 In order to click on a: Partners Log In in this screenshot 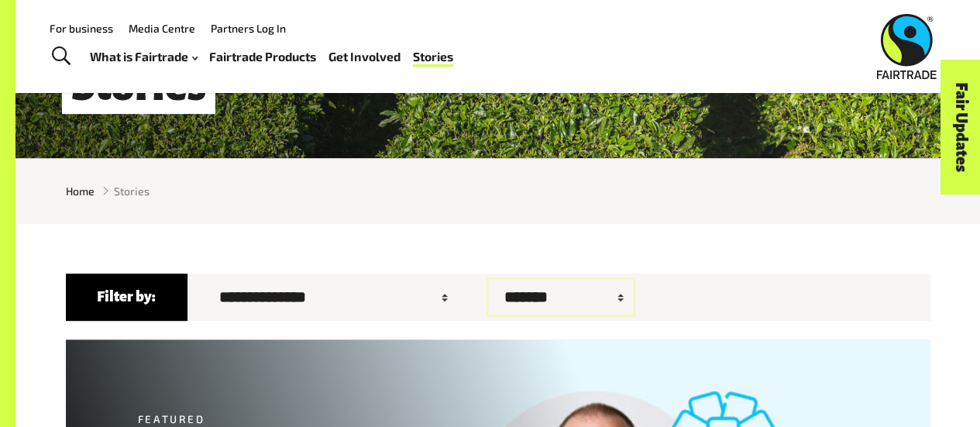, I will do `click(248, 28)`.